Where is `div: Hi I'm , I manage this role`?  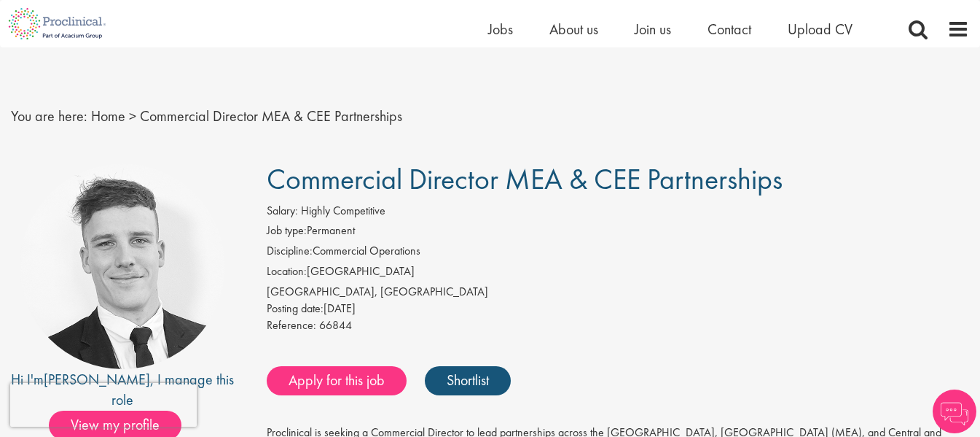 div: Hi I'm , I manage this role is located at coordinates (122, 389).